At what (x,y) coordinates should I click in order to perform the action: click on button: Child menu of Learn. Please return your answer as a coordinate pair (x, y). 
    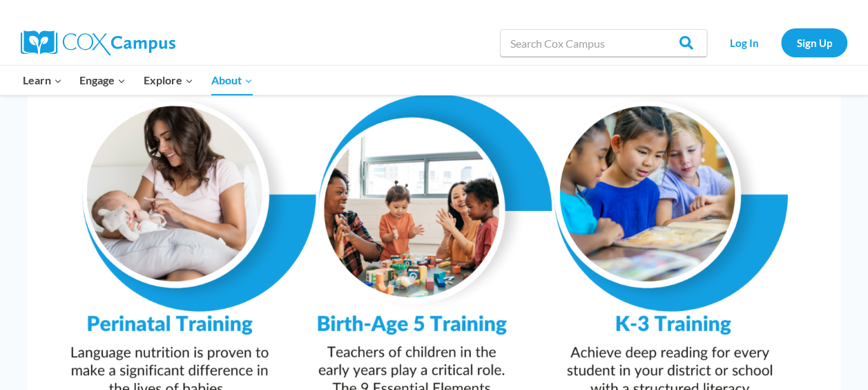
    Looking at the image, I should click on (42, 80).